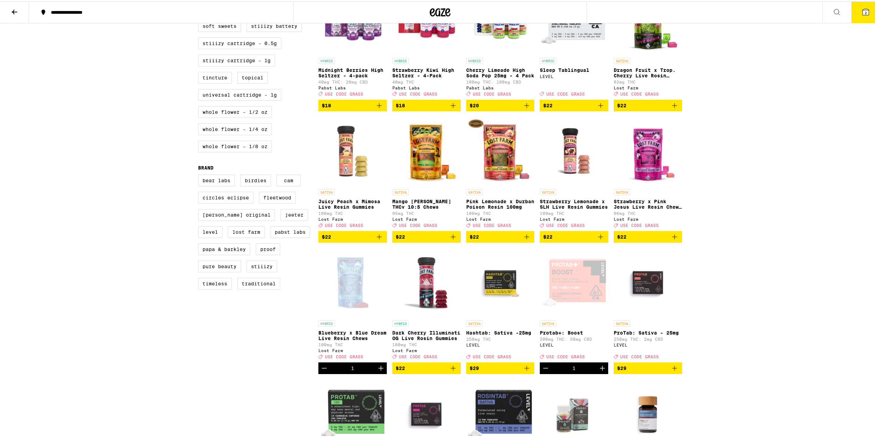 Image resolution: width=875 pixels, height=437 pixels. Describe the element at coordinates (426, 71) in the screenshot. I see `p: Strawberry Kiwi High Seltzer - 4-Pack` at that location.